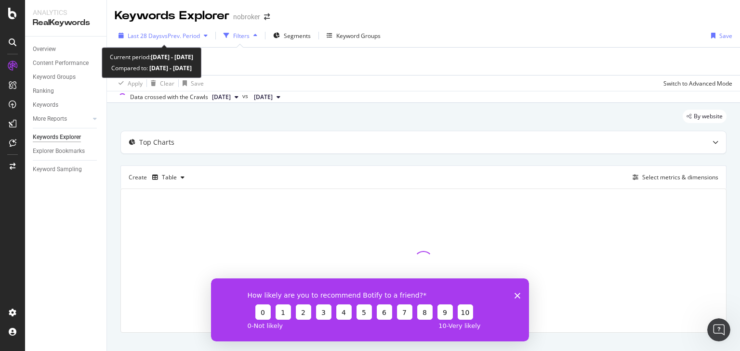  I want to click on div: Table, so click(169, 178).